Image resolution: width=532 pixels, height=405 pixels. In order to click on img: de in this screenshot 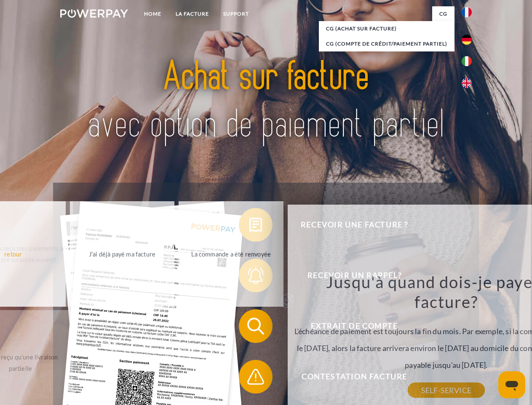, I will do `click(467, 40)`.